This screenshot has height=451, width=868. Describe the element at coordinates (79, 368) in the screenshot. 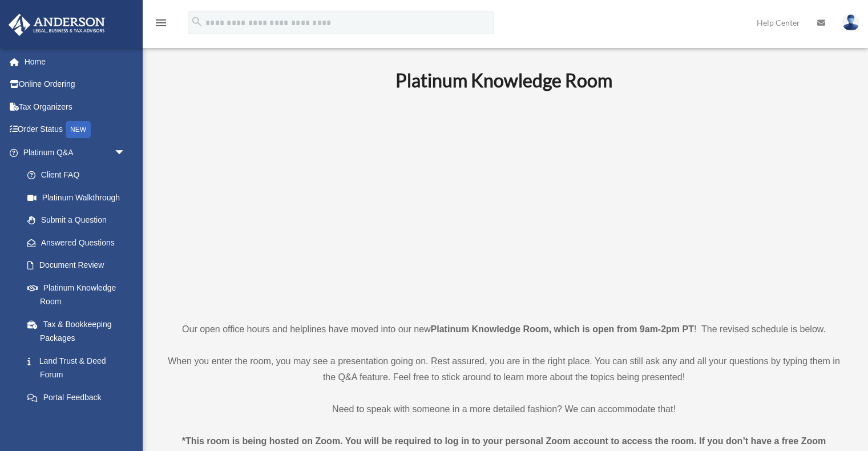

I see `a: Land Trust & Deed Forum` at that location.